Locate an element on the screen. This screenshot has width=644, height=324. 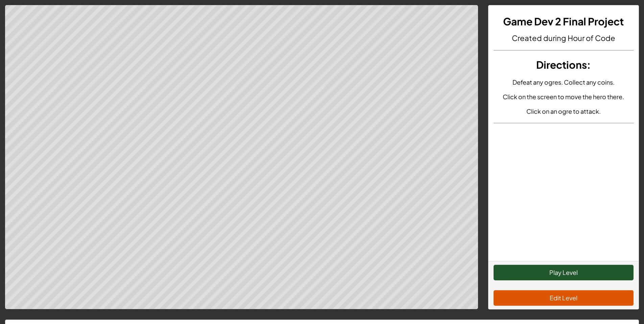
button: Play Level is located at coordinates (564, 272).